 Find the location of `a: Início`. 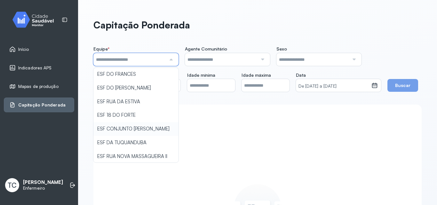

a: Início is located at coordinates (39, 49).